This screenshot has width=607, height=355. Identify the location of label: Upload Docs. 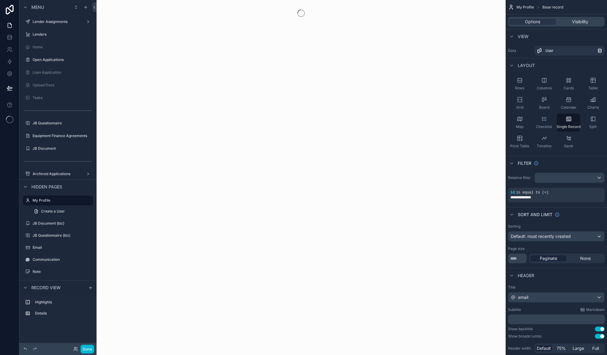
(62, 85).